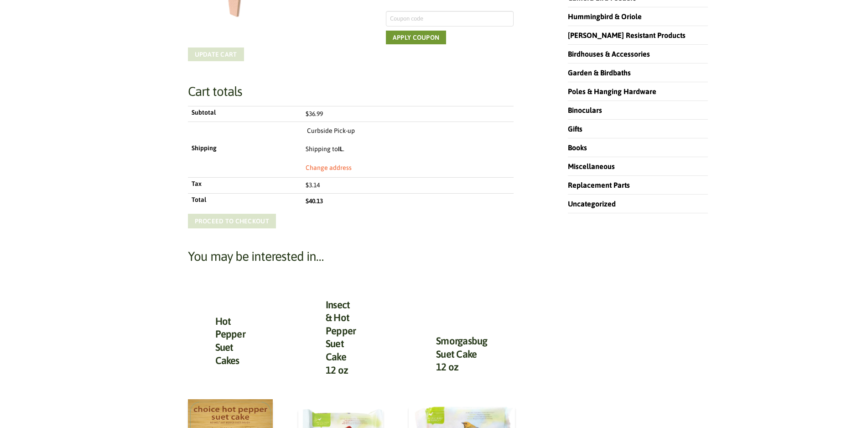  I want to click on bdi: 36.99, so click(314, 114).